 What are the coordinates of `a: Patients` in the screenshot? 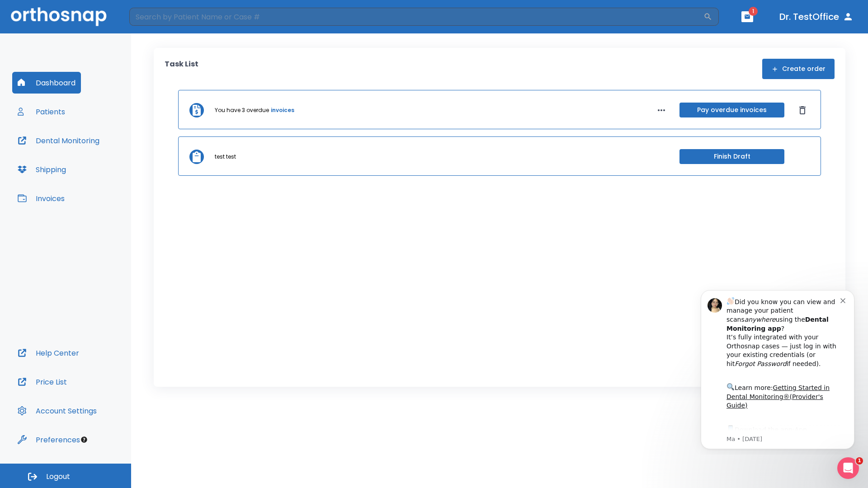 It's located at (41, 112).